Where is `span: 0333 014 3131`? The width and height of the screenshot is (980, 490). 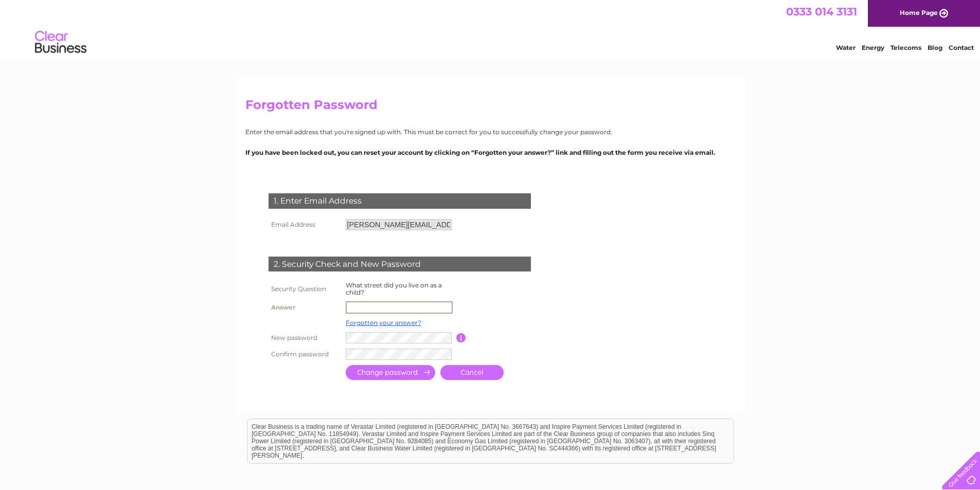 span: 0333 014 3131 is located at coordinates (822, 12).